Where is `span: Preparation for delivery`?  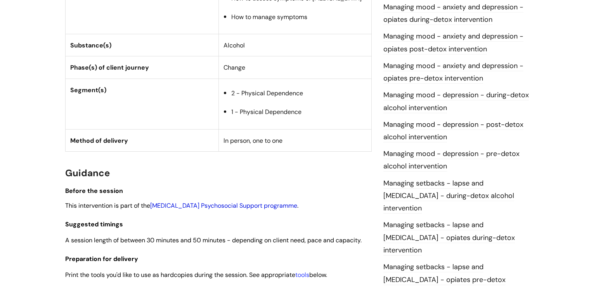
span: Preparation for delivery is located at coordinates (102, 258).